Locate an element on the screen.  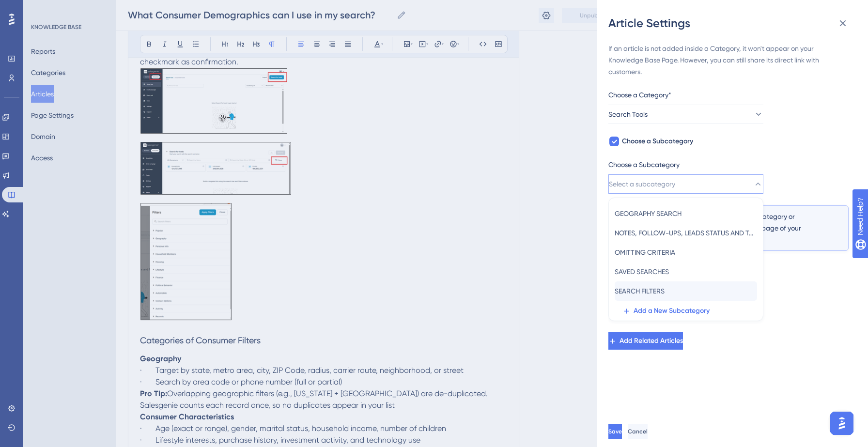
button: OMITTING CRITERIA is located at coordinates (686, 252).